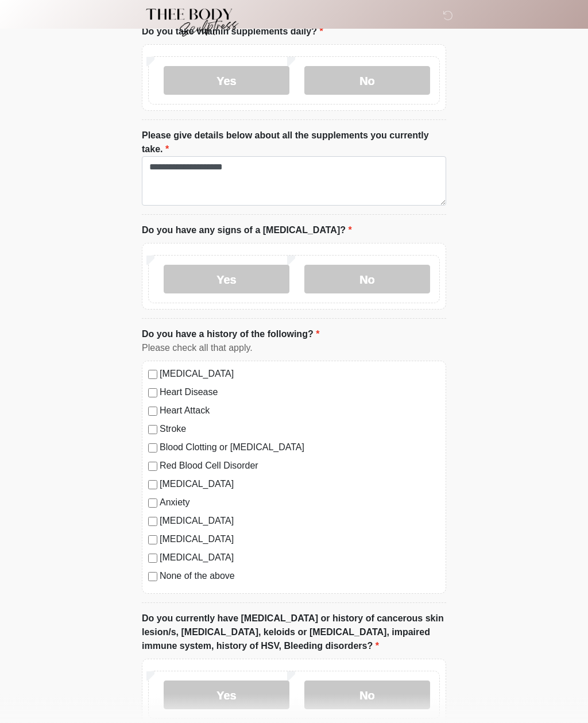  I want to click on img: Thee Body Sculptress Logo, so click(189, 23).